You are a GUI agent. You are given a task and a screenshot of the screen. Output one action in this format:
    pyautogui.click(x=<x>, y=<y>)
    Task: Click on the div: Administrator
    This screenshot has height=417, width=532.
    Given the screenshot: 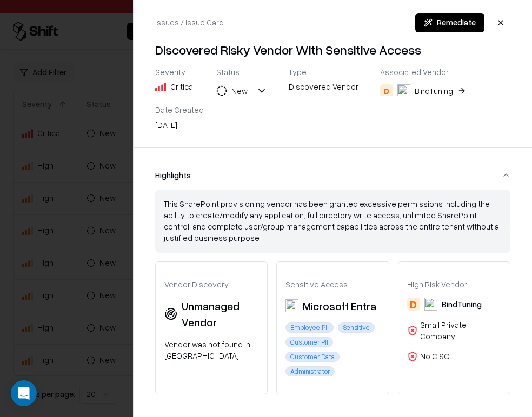 What is the action you would take?
    pyautogui.click(x=310, y=371)
    